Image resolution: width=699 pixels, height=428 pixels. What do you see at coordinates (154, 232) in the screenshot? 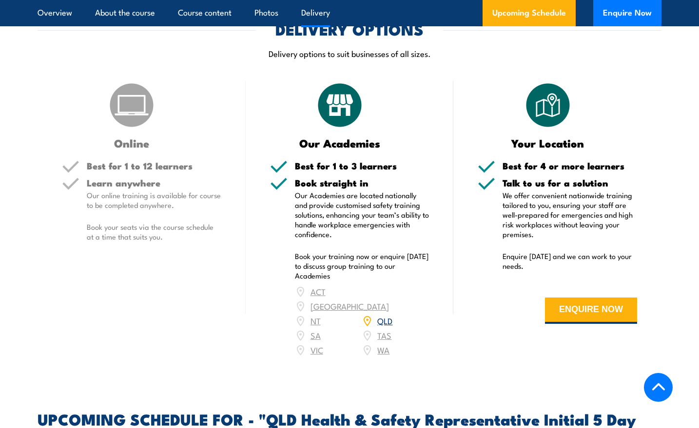
I see `p: Book your seats via the course schedule at a time that suits you.` at bounding box center [154, 232].